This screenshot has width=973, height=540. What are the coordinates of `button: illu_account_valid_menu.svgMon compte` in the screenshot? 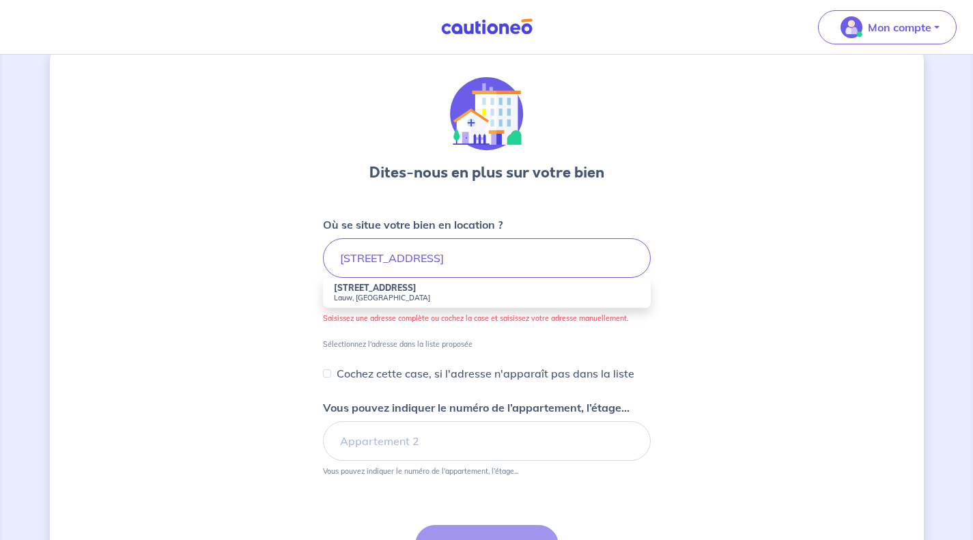 It's located at (887, 27).